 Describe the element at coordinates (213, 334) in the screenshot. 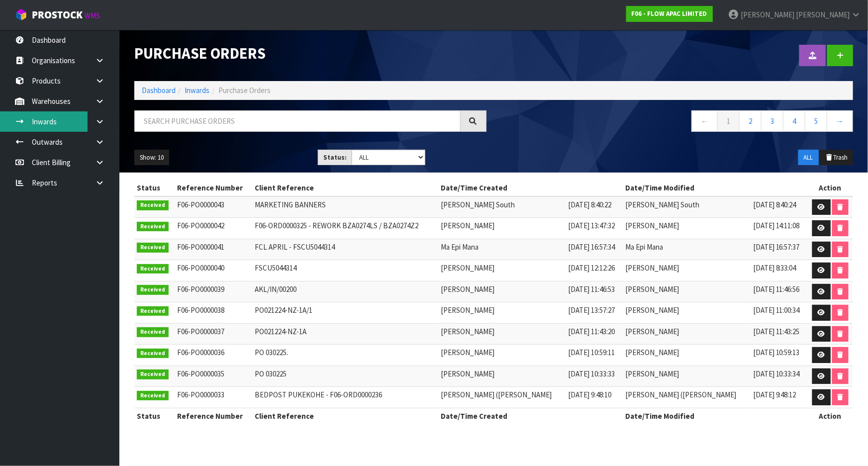

I see `td: F06-PO0000037` at that location.